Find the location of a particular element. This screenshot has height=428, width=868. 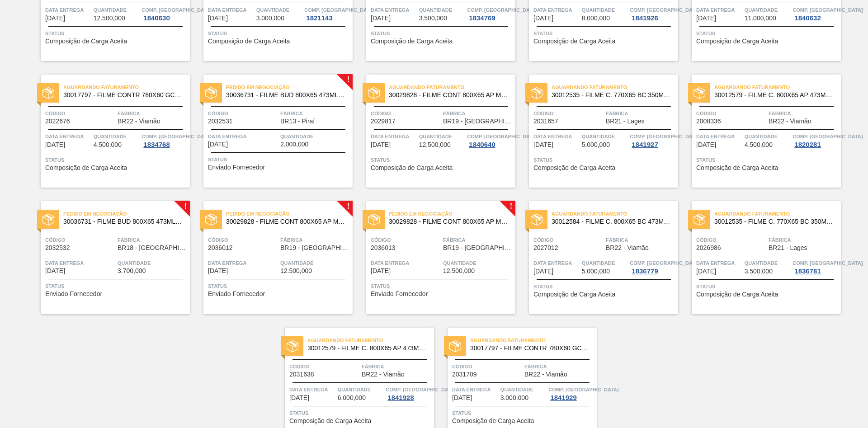

span: 30012584 - FILME C. 800X65 BC 473ML C12 429 is located at coordinates (611, 222).